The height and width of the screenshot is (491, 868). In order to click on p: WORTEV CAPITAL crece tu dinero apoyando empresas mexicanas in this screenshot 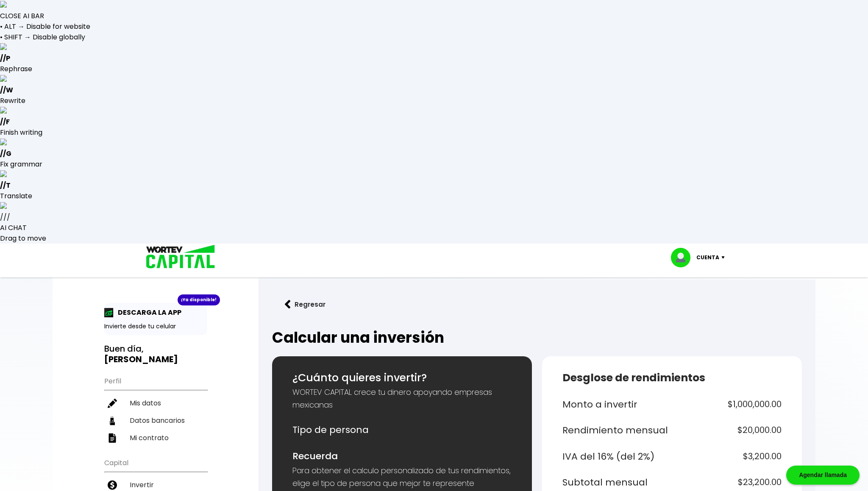, I will do `click(402, 399)`.